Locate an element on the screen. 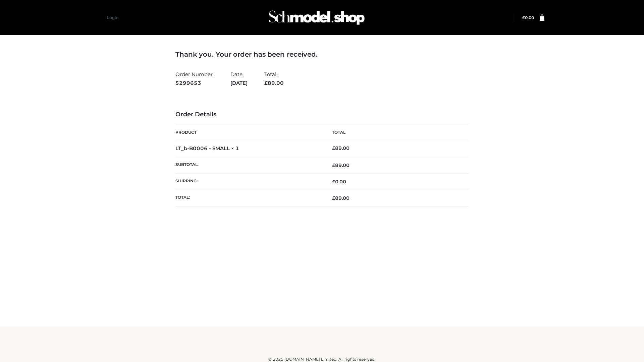 Image resolution: width=644 pixels, height=362 pixels. th: Total is located at coordinates (395, 133).